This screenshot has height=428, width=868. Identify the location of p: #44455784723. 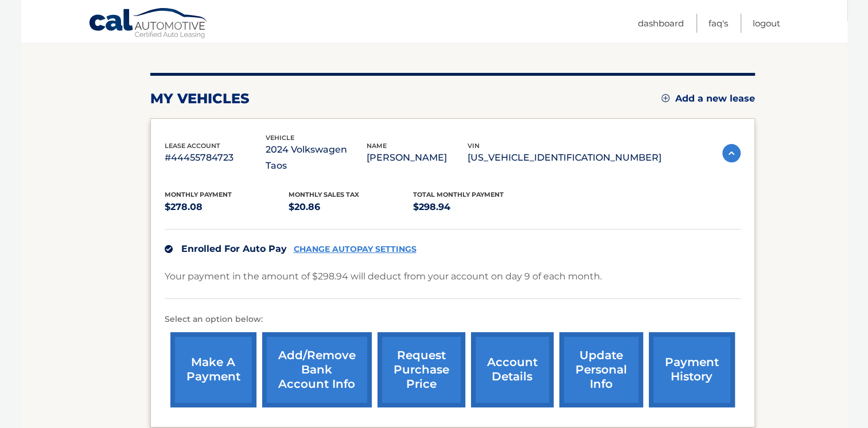
(215, 158).